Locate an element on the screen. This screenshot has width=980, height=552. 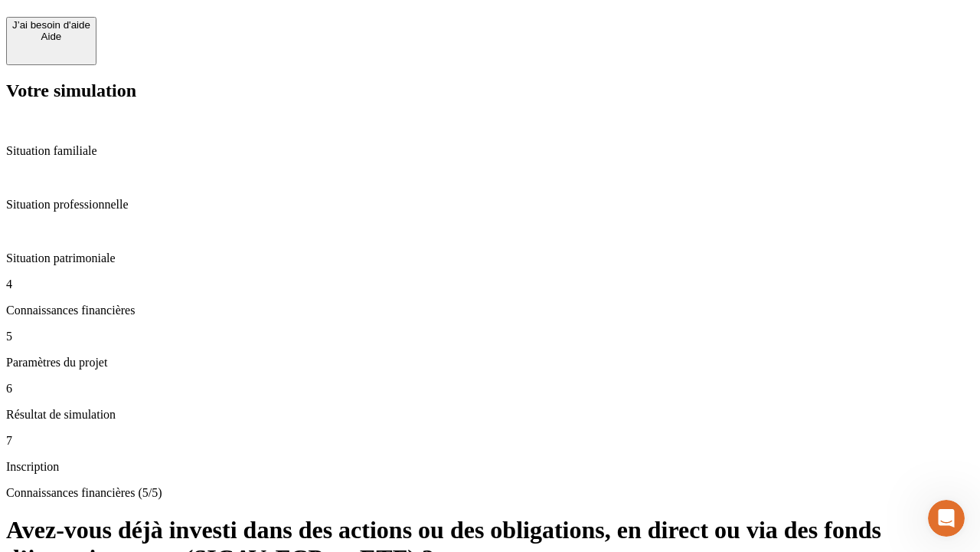
p: 5 is located at coordinates (490, 336).